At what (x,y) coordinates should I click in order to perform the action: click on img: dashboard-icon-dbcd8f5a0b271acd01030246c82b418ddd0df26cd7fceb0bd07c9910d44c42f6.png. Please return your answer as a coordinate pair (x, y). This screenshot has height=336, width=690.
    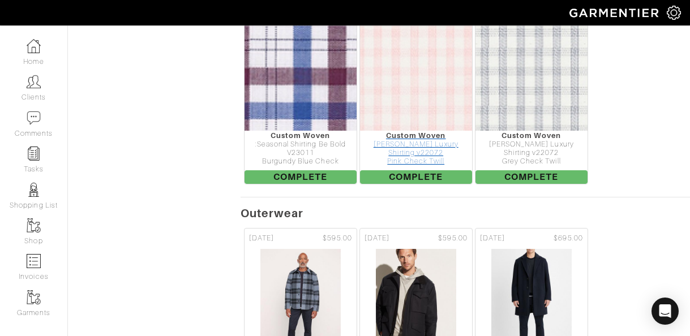
    Looking at the image, I should click on (33, 46).